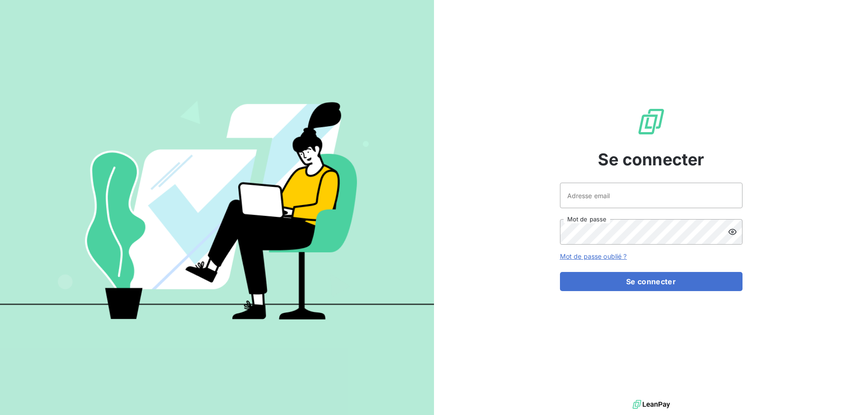 Image resolution: width=868 pixels, height=415 pixels. Describe the element at coordinates (651, 159) in the screenshot. I see `span: Se connecter` at that location.